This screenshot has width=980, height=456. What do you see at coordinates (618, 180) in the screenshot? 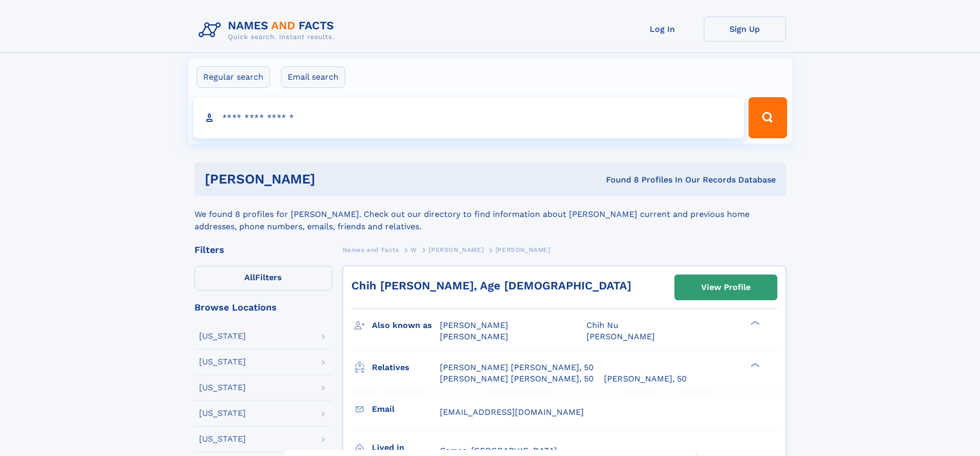
I see `div: Found 8 Profiles In Our Records Database` at bounding box center [618, 180].